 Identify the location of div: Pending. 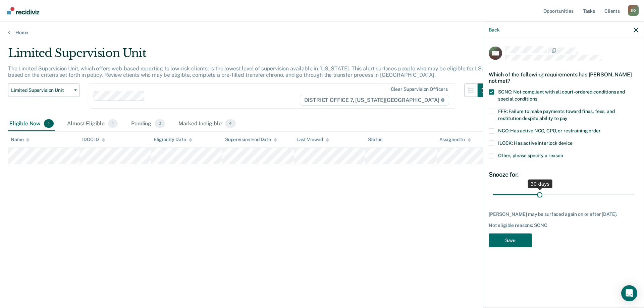
(148, 124).